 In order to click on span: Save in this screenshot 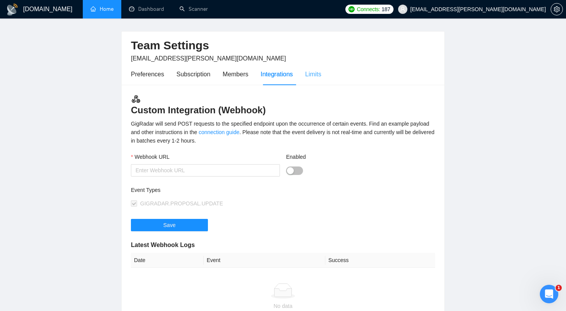, I will do `click(169, 225)`.